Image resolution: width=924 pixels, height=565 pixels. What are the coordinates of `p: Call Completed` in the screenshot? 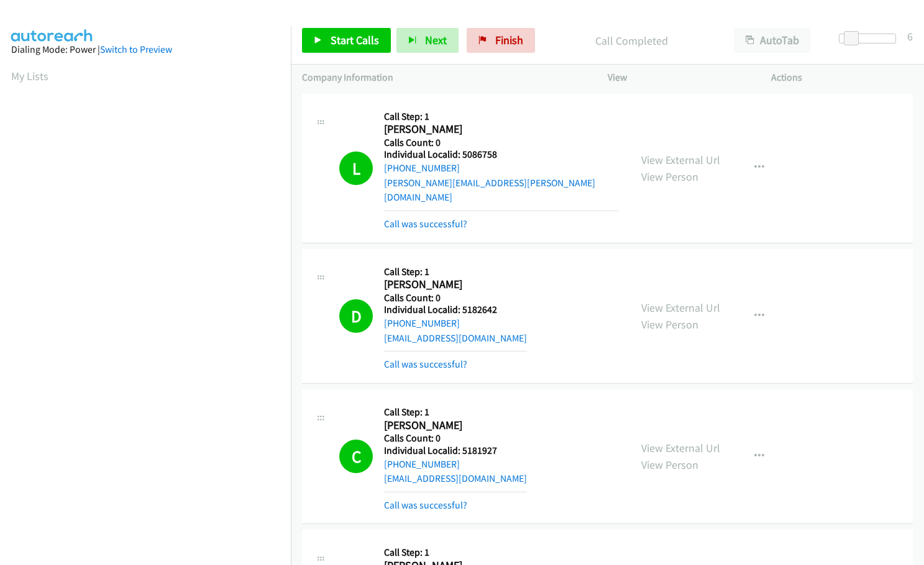 It's located at (632, 40).